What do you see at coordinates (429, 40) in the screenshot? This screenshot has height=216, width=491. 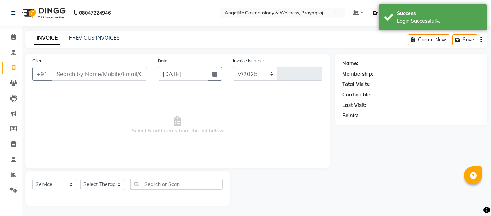 I see `button: Create New` at bounding box center [429, 40].